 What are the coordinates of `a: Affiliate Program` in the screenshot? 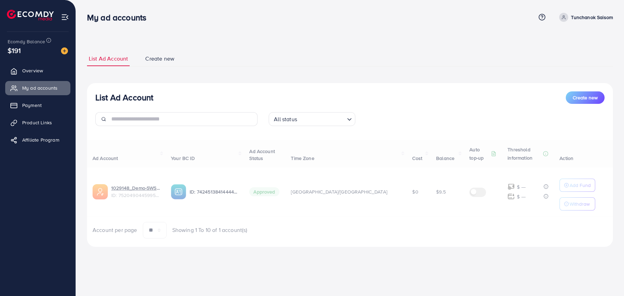 It's located at (38, 140).